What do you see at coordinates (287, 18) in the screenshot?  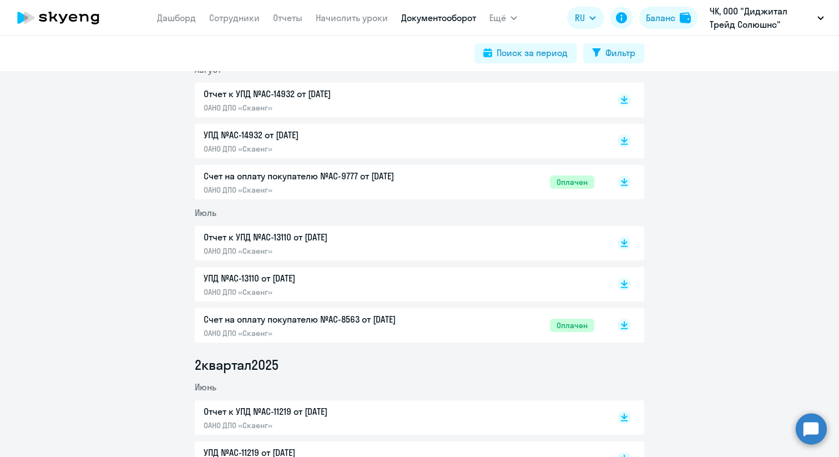 I see `a: Отчеты` at bounding box center [287, 18].